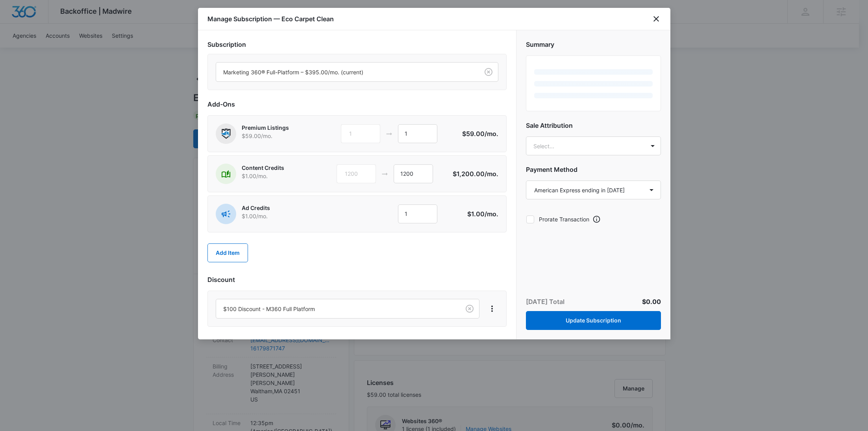  I want to click on button: Add Item, so click(227, 253).